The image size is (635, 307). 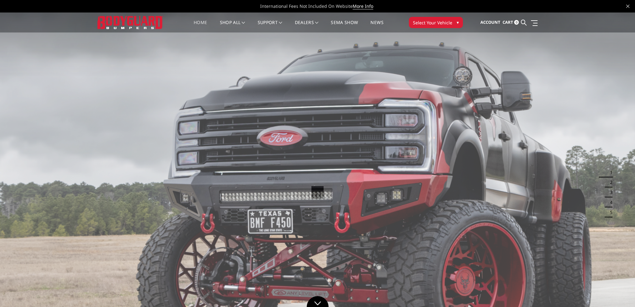 I want to click on span: Account, so click(x=491, y=22).